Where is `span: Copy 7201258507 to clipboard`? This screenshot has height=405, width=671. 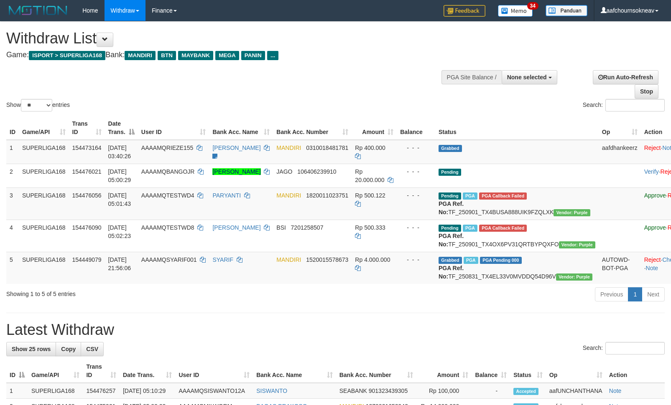 span: Copy 7201258507 to clipboard is located at coordinates (307, 228).